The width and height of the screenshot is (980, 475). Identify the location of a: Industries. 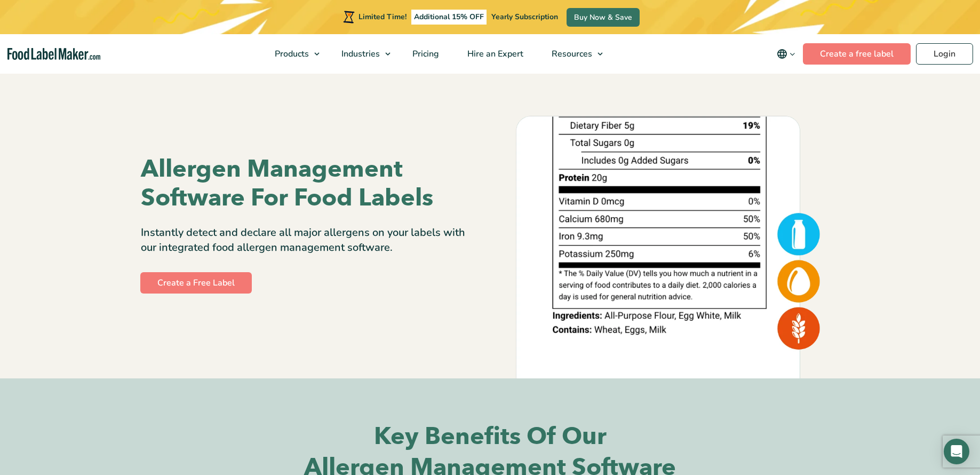
(361, 54).